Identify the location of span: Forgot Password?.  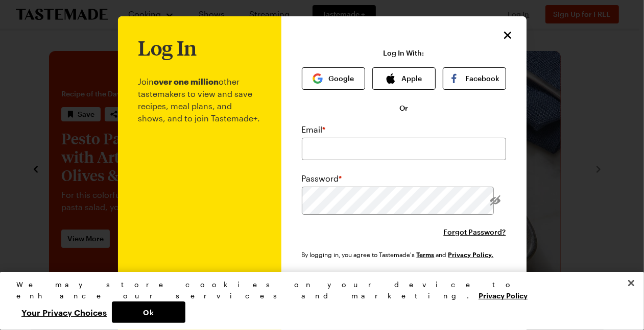
(475, 232).